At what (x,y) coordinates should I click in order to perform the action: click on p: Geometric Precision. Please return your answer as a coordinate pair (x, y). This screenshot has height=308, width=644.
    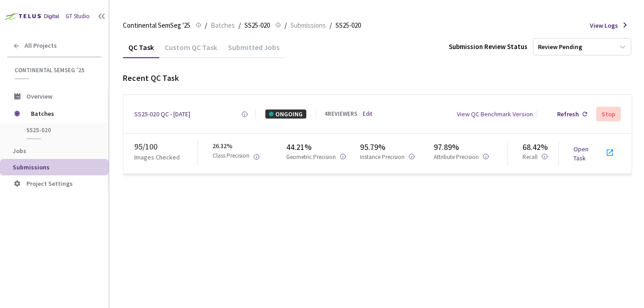
    Looking at the image, I should click on (311, 157).